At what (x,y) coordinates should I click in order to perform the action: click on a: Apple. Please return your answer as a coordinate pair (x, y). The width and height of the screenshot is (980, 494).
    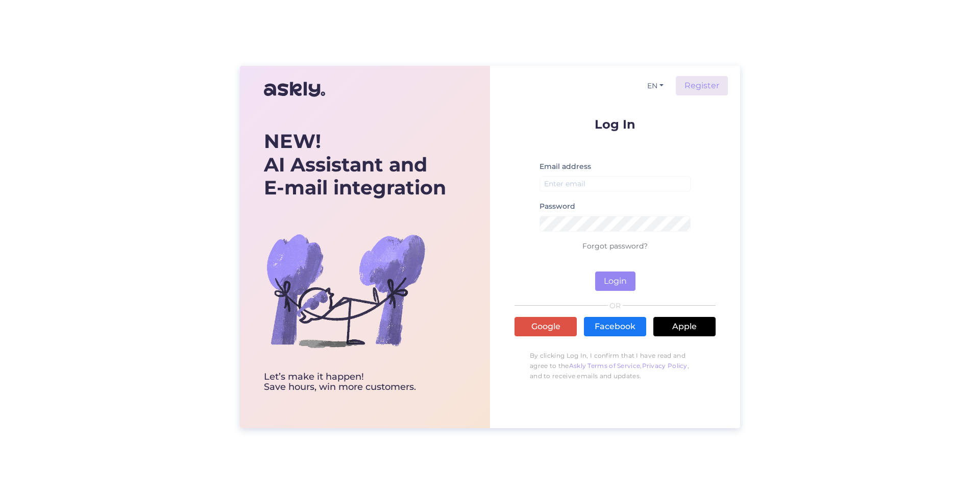
    Looking at the image, I should click on (685, 326).